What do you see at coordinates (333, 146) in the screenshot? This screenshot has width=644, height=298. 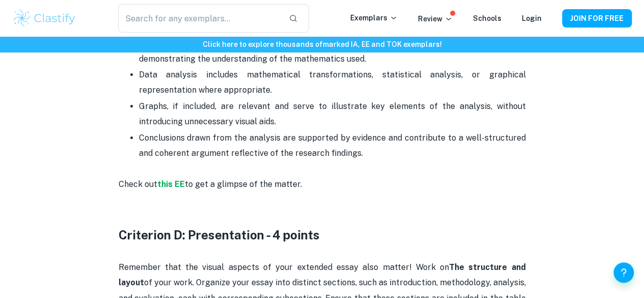 I see `p: Conclusions drawn from the analysis are supported by evidence and contribute to a well-structured...` at bounding box center [333, 146].